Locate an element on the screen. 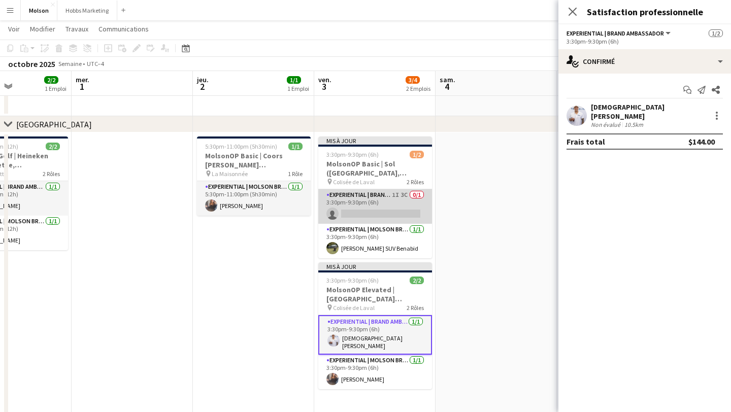  span: mer. is located at coordinates (82, 80).